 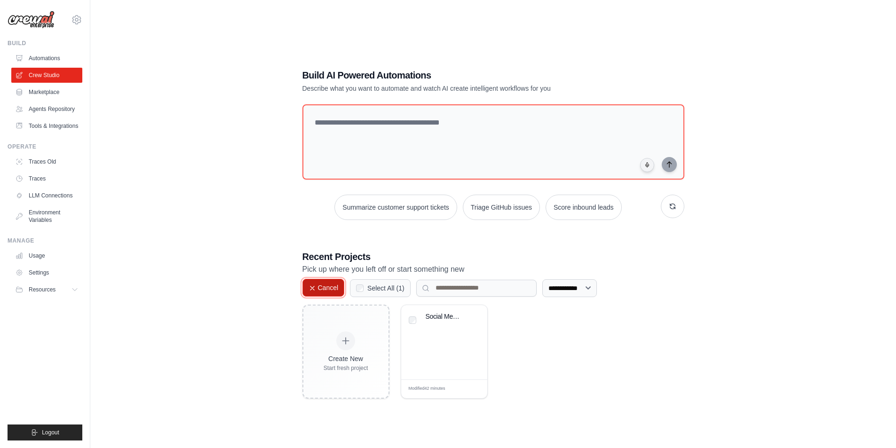 What do you see at coordinates (494, 270) in the screenshot?
I see `p: Pick up where you left off or start something new` at bounding box center [494, 270].